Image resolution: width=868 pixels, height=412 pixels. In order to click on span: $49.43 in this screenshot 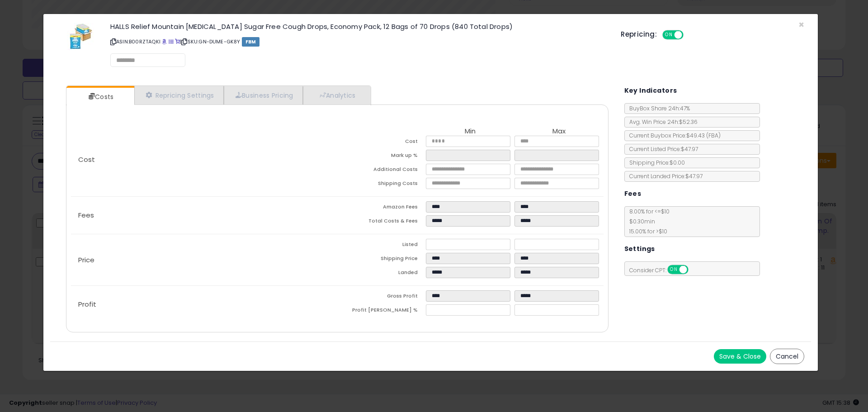, I will do `click(703, 135)`.